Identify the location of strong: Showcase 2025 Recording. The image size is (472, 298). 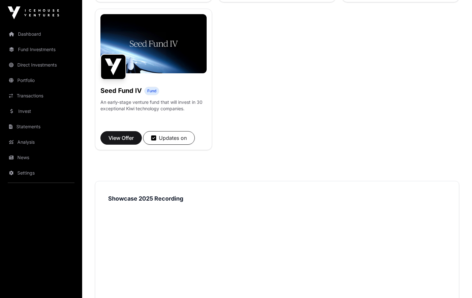
(146, 198).